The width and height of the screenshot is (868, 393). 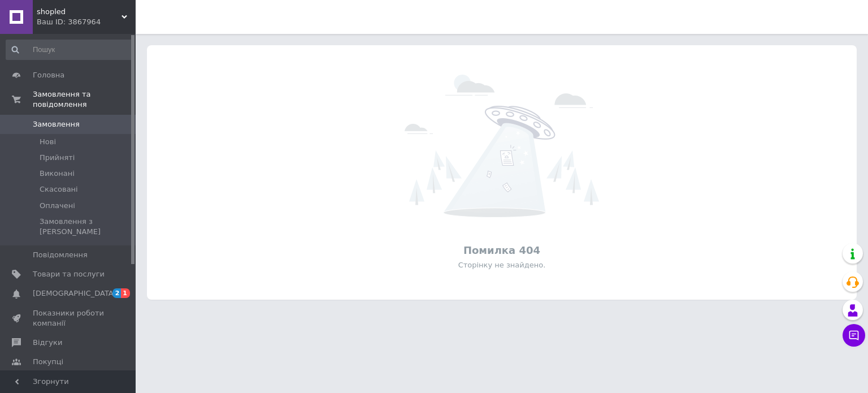 What do you see at coordinates (86, 22) in the screenshot?
I see `div: Ваш ID: 3867964` at bounding box center [86, 22].